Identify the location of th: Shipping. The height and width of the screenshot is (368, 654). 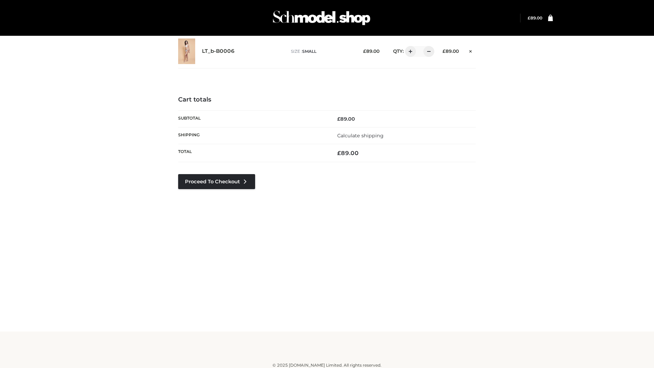
(253, 135).